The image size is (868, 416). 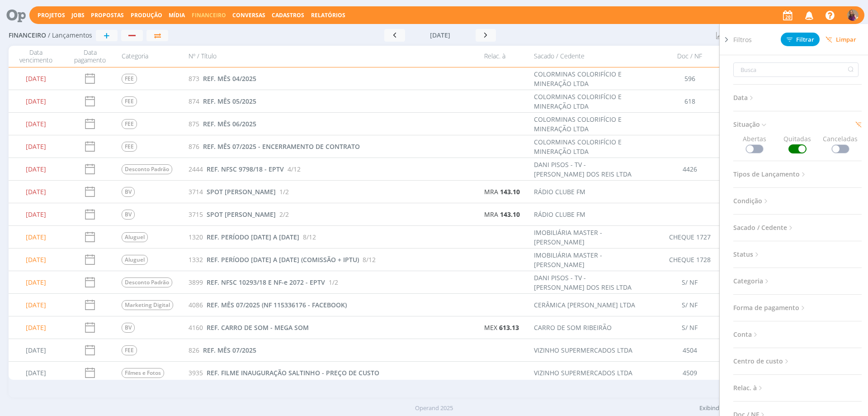 What do you see at coordinates (229, 79) in the screenshot?
I see `a: REF. MÊS 04/2025` at bounding box center [229, 79].